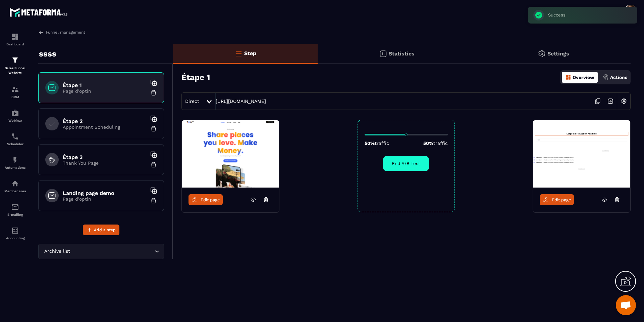  I want to click on img: arrow, so click(41, 32).